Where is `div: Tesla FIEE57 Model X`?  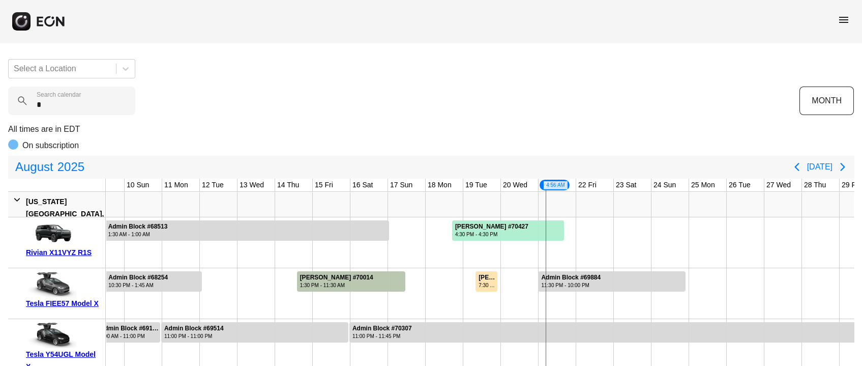 div: Tesla FIEE57 Model X is located at coordinates (64, 303).